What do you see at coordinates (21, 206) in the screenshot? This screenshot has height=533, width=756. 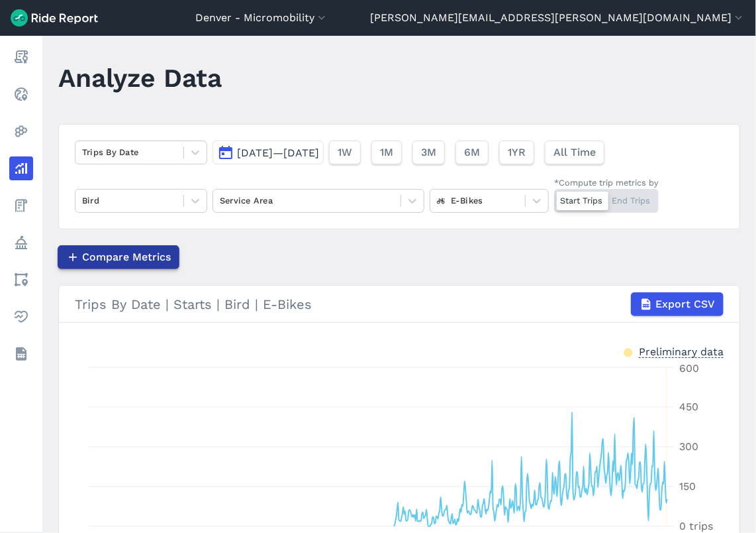 I see `a: Fees` at bounding box center [21, 206].